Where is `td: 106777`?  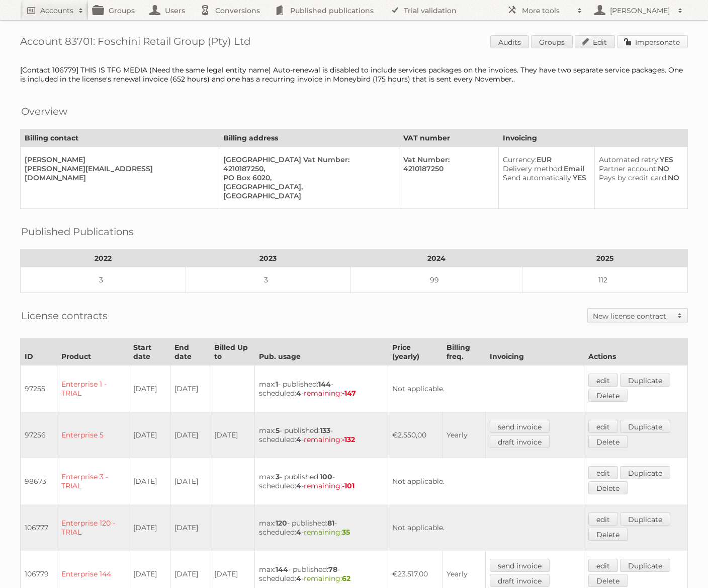
td: 106777 is located at coordinates (39, 527).